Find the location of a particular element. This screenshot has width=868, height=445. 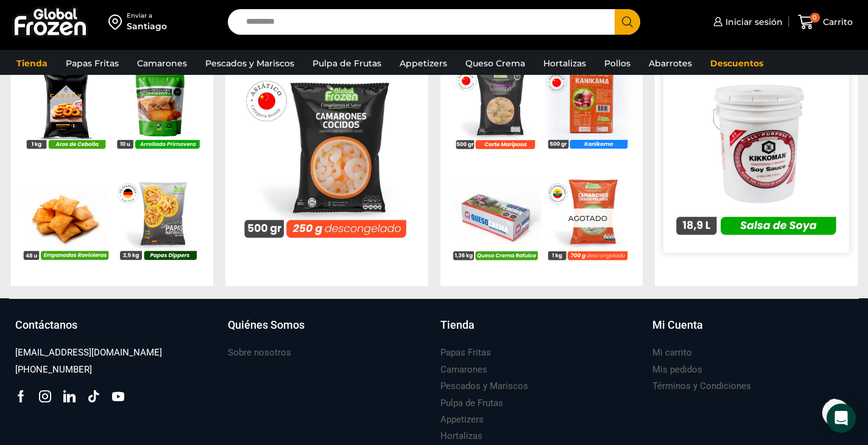

h3: Pescados y Mariscos is located at coordinates (484, 386).